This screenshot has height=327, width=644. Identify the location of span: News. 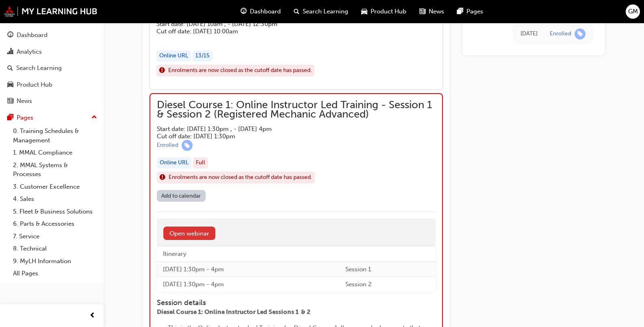
(436, 11).